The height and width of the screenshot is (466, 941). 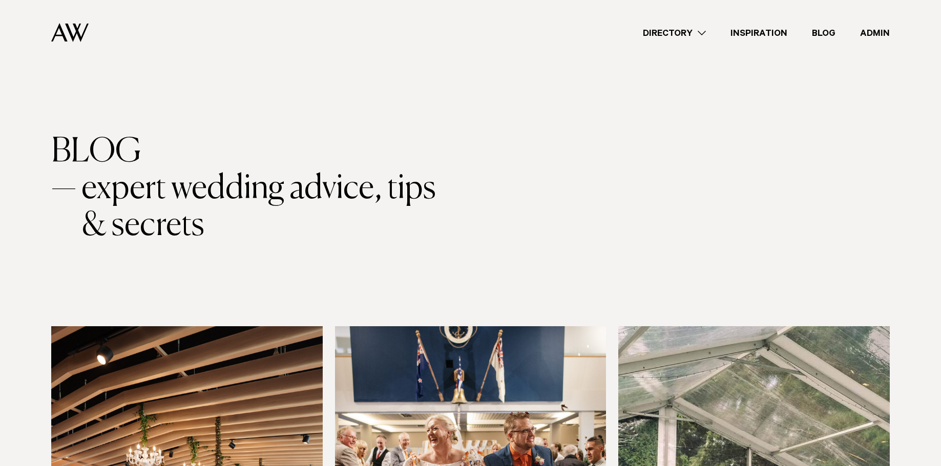 I want to click on a: Directory, so click(x=674, y=33).